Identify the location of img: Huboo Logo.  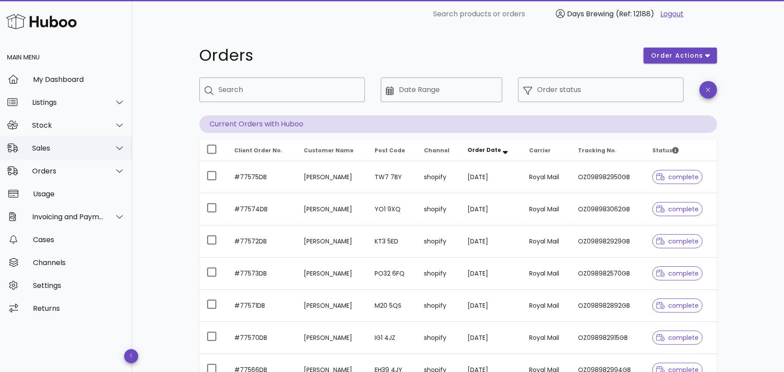
(41, 21).